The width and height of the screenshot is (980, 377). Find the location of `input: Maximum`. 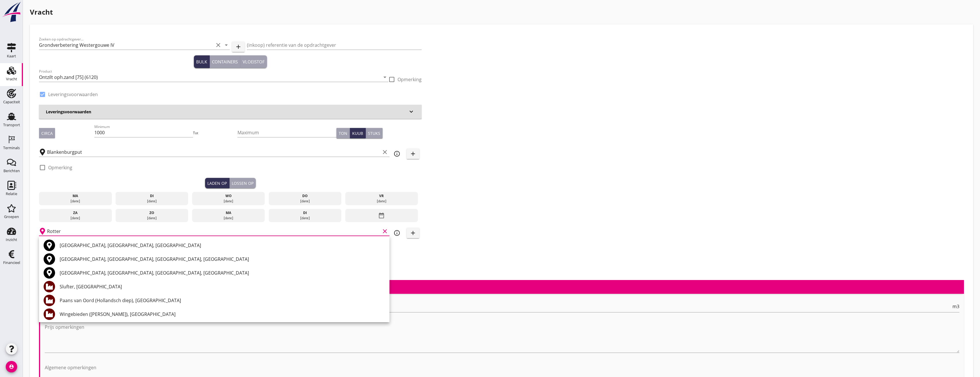

input: Maximum is located at coordinates (287, 132).